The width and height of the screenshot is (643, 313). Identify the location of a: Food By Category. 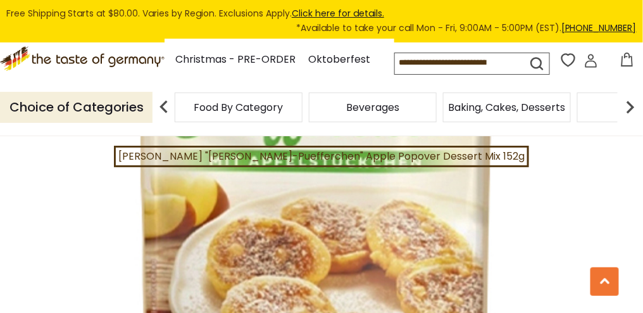
(239, 107).